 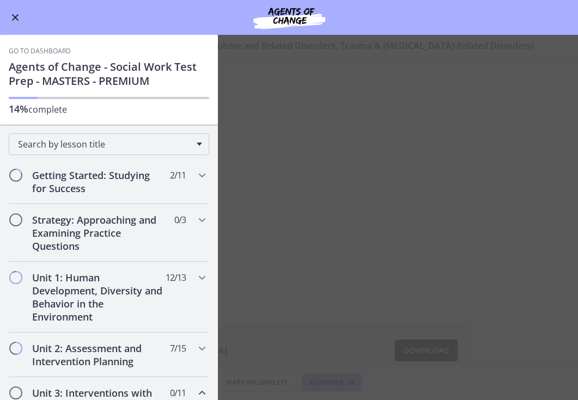 I want to click on p: complete, so click(x=109, y=109).